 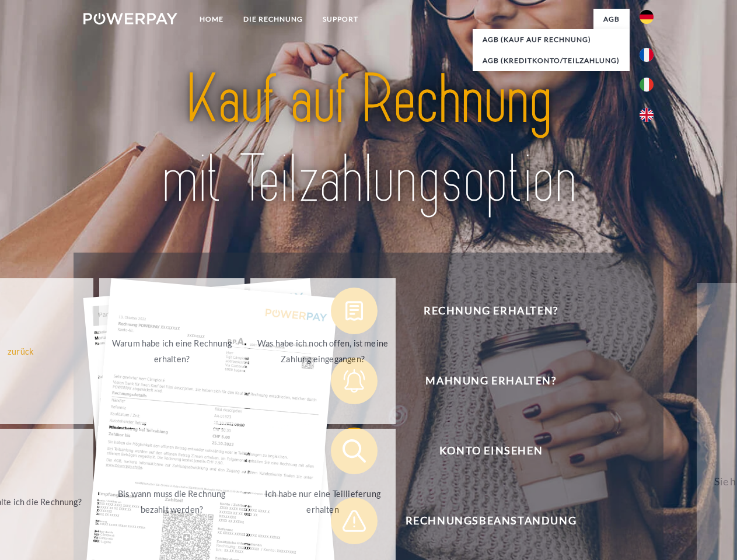 I want to click on img: de, so click(x=646, y=17).